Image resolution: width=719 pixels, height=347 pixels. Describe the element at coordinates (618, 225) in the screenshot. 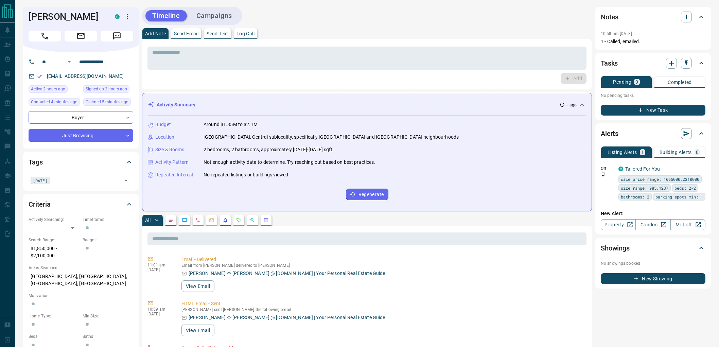

I see `a: Property` at that location.